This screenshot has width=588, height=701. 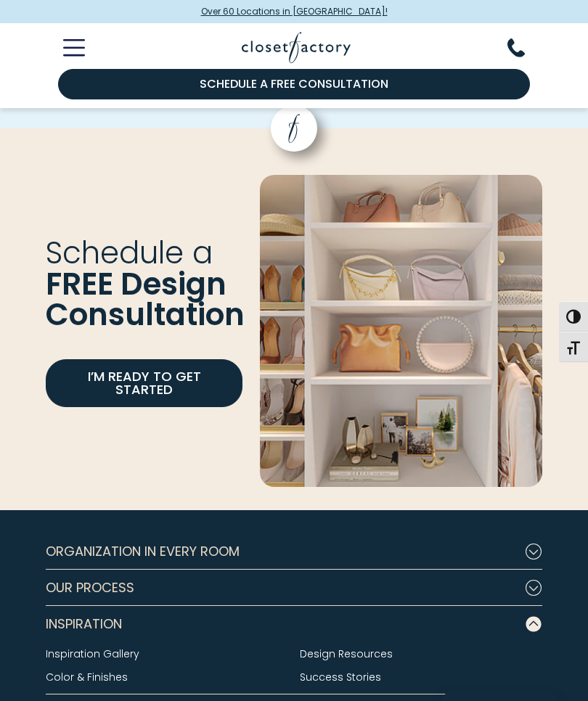 What do you see at coordinates (90, 588) in the screenshot?
I see `span: Our Process` at bounding box center [90, 588].